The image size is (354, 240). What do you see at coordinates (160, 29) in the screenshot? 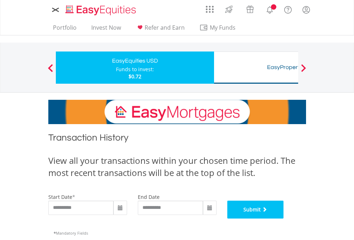
I see `a: Refer and Earn` at bounding box center [160, 29].